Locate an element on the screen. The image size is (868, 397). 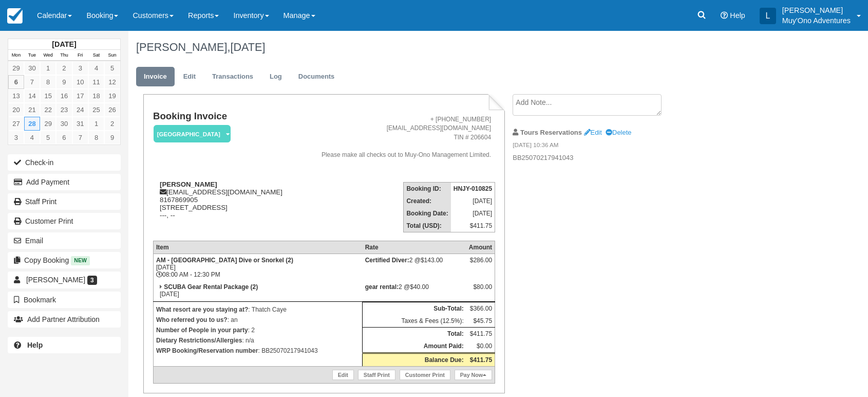
a: Transactions is located at coordinates (233, 77).